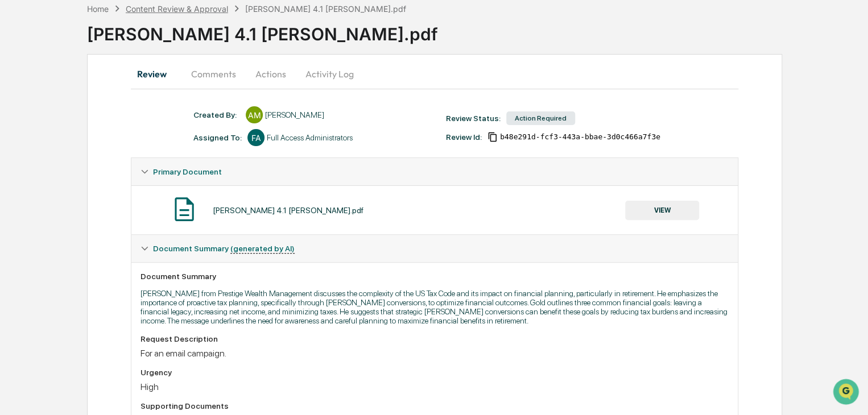  I want to click on div: We're available if you need us!, so click(91, 103).